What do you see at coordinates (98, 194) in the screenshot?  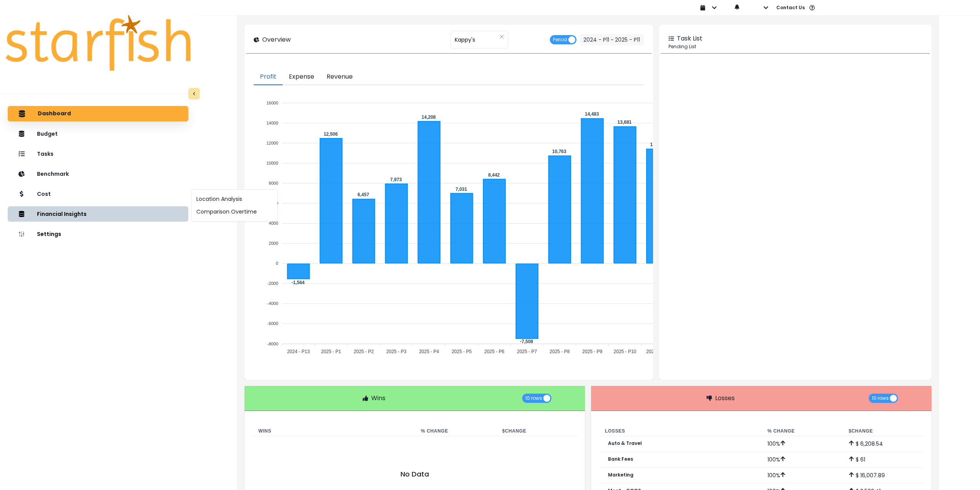 I see `button: Cost` at bounding box center [98, 194].